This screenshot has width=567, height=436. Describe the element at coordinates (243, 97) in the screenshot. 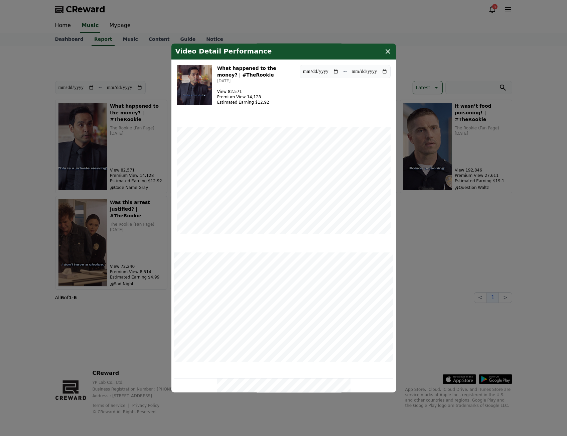

I see `p: Premium View 14,128` at that location.